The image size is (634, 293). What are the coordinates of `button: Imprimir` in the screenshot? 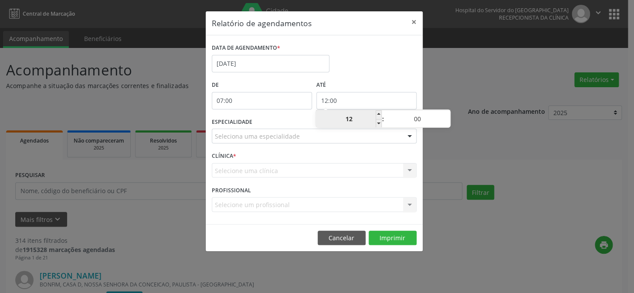 It's located at (393, 238).